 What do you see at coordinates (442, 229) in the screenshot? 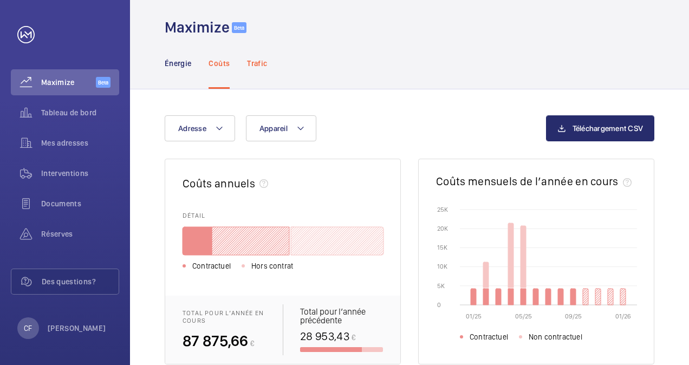
I see `text: 20K` at bounding box center [442, 229].